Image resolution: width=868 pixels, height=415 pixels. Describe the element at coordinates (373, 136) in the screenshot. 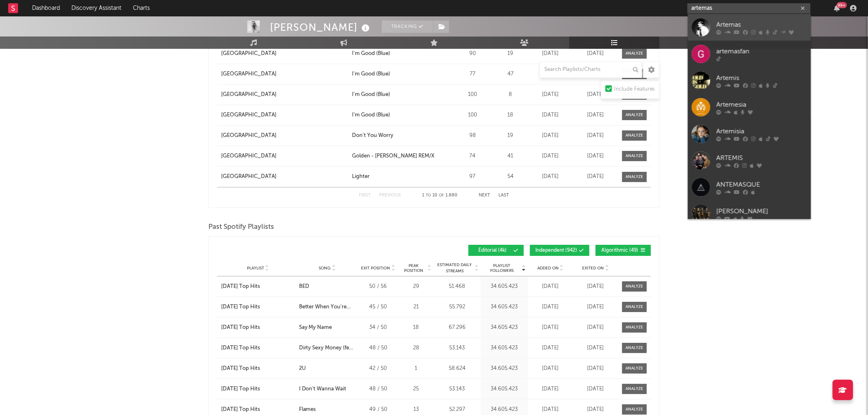

I see `div: Don't You Worry` at that location.